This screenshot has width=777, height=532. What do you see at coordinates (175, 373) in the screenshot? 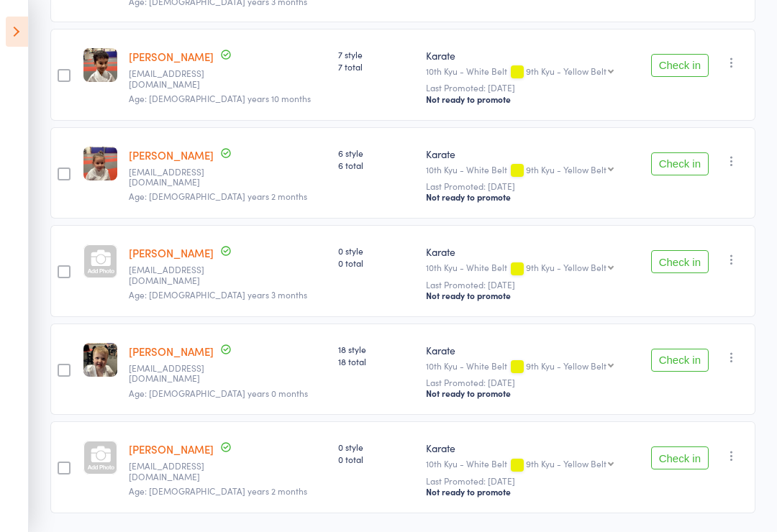
I see `small: deangoodguys@gmail.com` at bounding box center [175, 373].